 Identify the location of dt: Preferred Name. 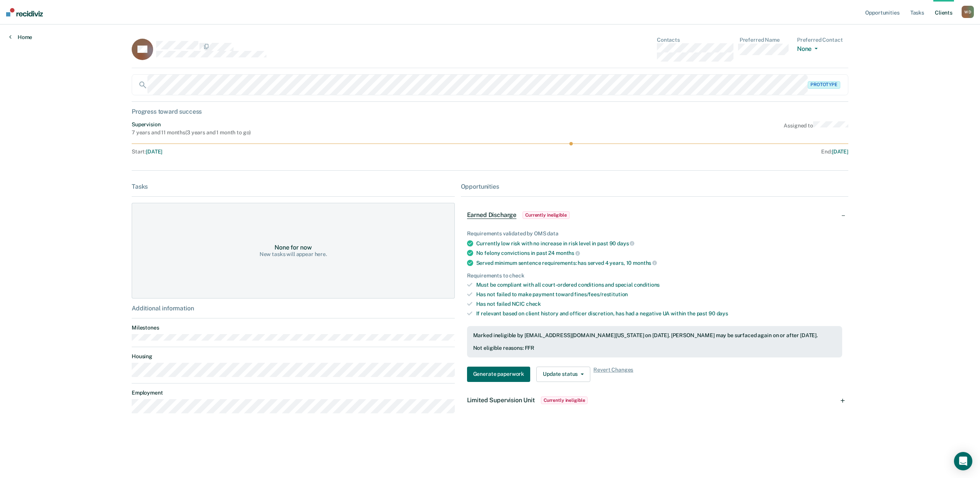
(765, 40).